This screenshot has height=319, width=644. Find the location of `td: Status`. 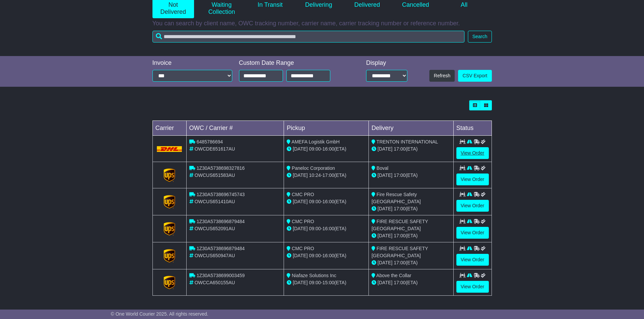

td: Status is located at coordinates (472, 128).